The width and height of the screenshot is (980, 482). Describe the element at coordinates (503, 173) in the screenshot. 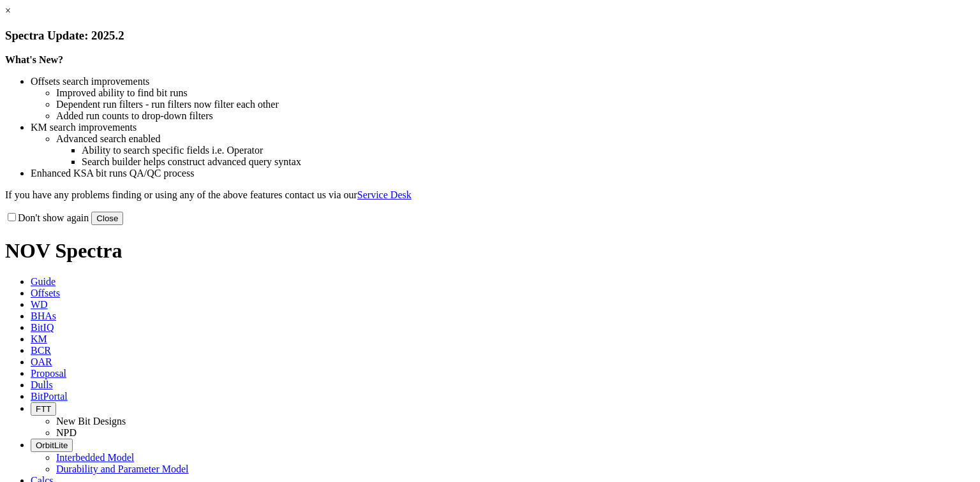

I see `li: Enhanced KSA bit runs QA/QC process` at that location.